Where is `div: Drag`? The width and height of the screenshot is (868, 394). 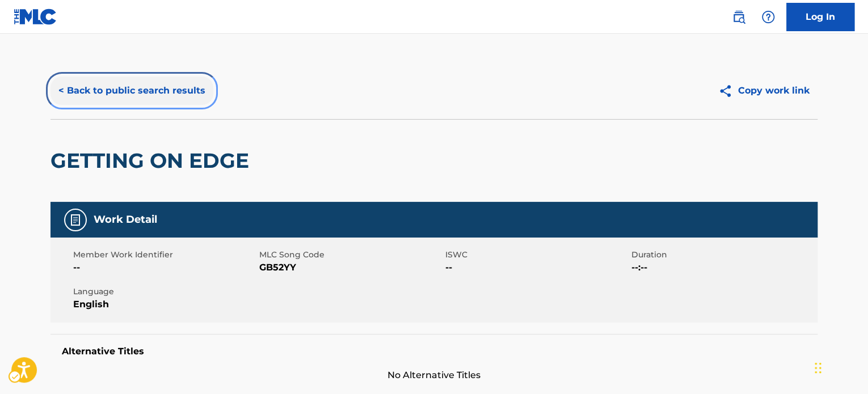 div: Drag is located at coordinates (818, 368).